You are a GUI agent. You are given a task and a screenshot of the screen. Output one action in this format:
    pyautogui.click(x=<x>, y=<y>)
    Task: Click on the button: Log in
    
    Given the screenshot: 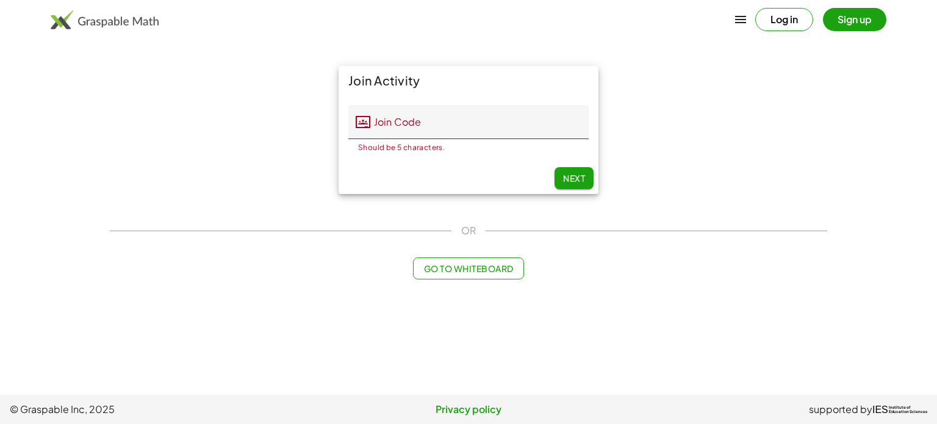 What is the action you would take?
    pyautogui.click(x=784, y=20)
    